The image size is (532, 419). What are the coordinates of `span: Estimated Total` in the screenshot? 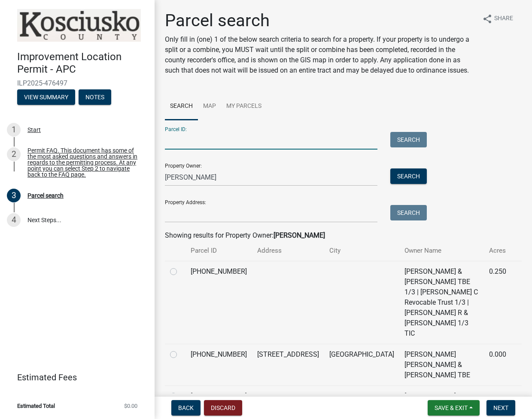 It's located at (36, 405).